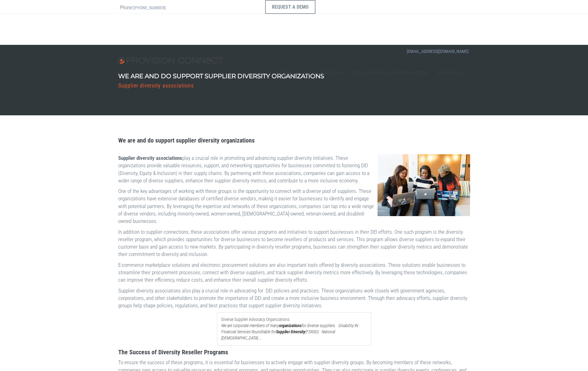 Image resolution: width=588 pixels, height=371 pixels. I want to click on p: One of the key advantages of working with these groups is the opportunity to connect with a diver..., so click(294, 206).